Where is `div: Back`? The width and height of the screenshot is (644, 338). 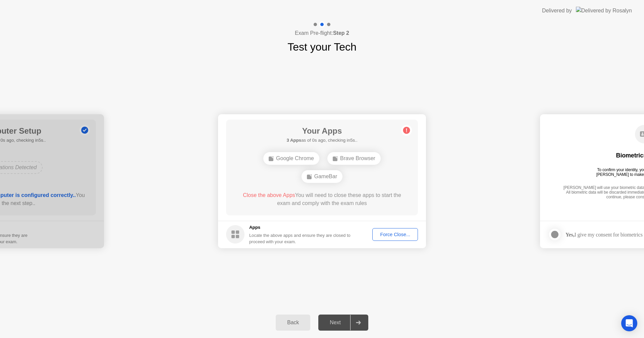
div: Back is located at coordinates (293, 323).